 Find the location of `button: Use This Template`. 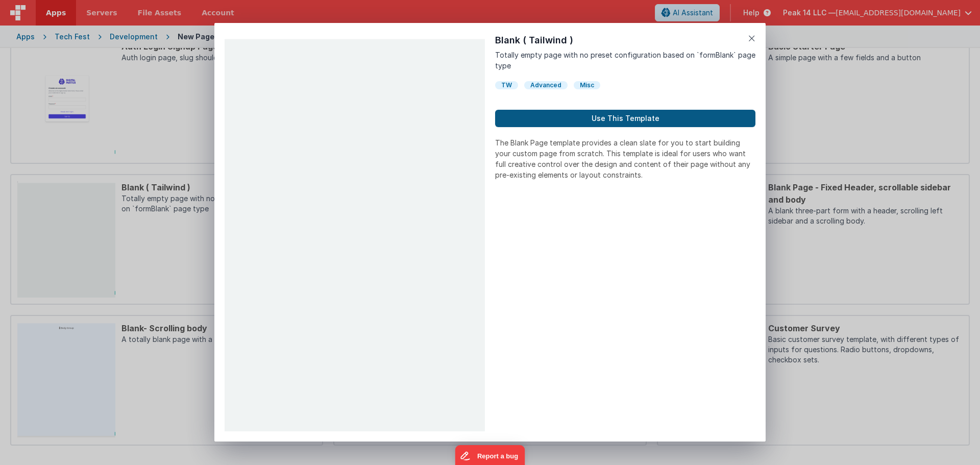

button: Use This Template is located at coordinates (625, 119).